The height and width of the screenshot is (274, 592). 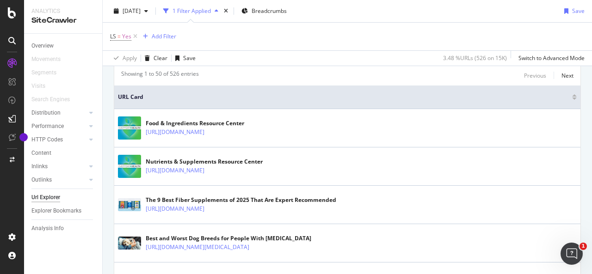 What do you see at coordinates (127, 37) in the screenshot?
I see `span: Yes` at bounding box center [127, 37].